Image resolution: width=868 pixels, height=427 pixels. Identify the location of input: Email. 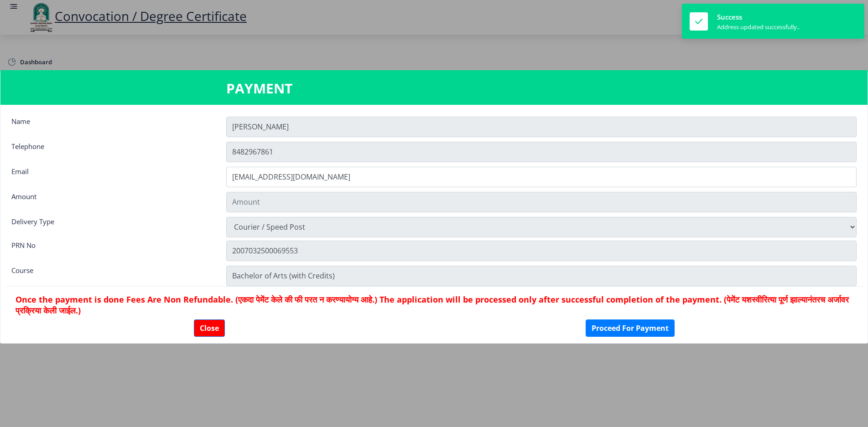
(541, 177).